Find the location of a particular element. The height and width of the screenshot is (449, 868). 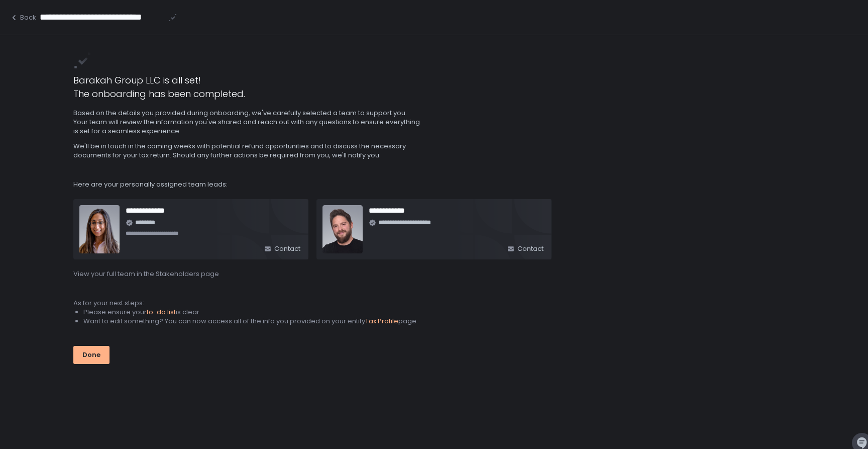

span: We'll be in touch in the coming weeks with potential refund opportunities and to discuss the nece... is located at coordinates (247, 151).